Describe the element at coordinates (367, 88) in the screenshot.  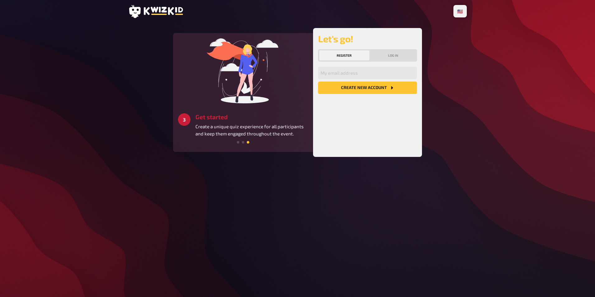
I see `button: Create new account` at that location.